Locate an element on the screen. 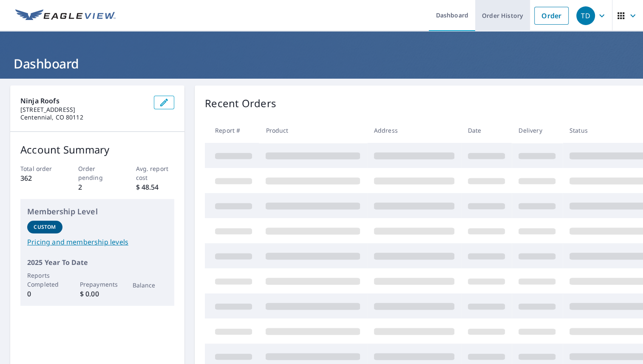 Image resolution: width=643 pixels, height=364 pixels. p: Recent Orders is located at coordinates (241, 103).